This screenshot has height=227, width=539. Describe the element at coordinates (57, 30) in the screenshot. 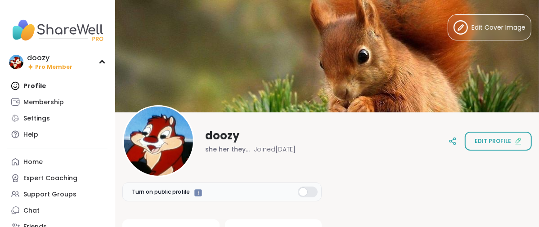

I see `img: ShareWell Nav Logo` at that location.